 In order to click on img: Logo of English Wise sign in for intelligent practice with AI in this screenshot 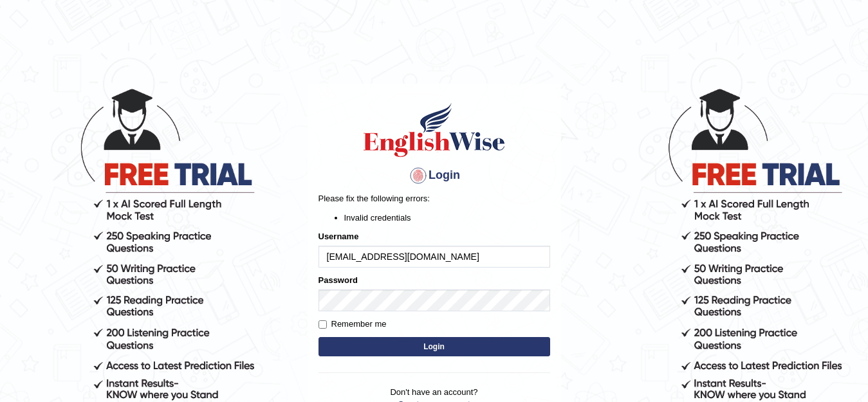, I will do `click(435, 130)`.